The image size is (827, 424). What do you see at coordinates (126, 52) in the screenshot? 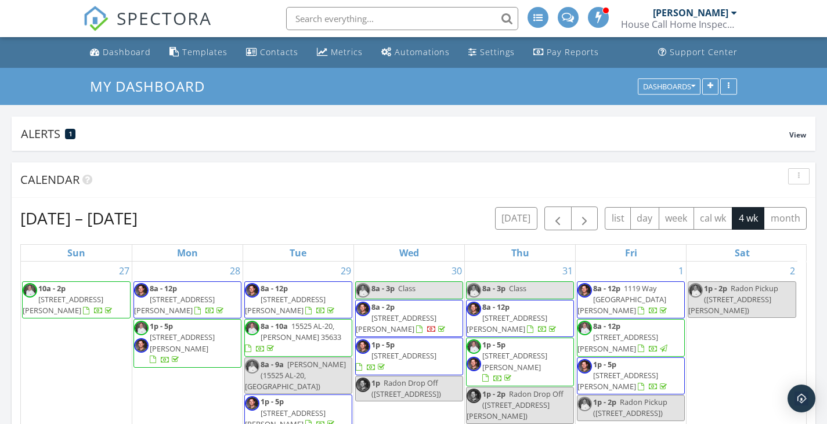
I see `div: Dashboard` at bounding box center [126, 52].